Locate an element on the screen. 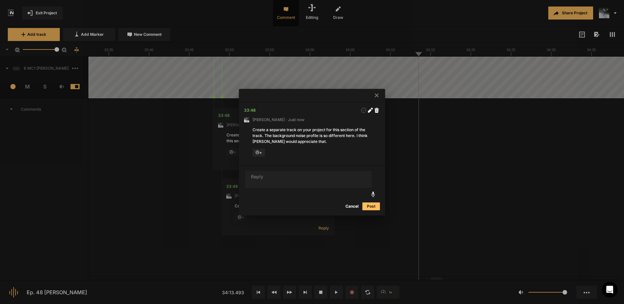 The width and height of the screenshot is (624, 304). div: Create a separate track on your project for this section of the track. The background noise profi... is located at coordinates (312, 136).